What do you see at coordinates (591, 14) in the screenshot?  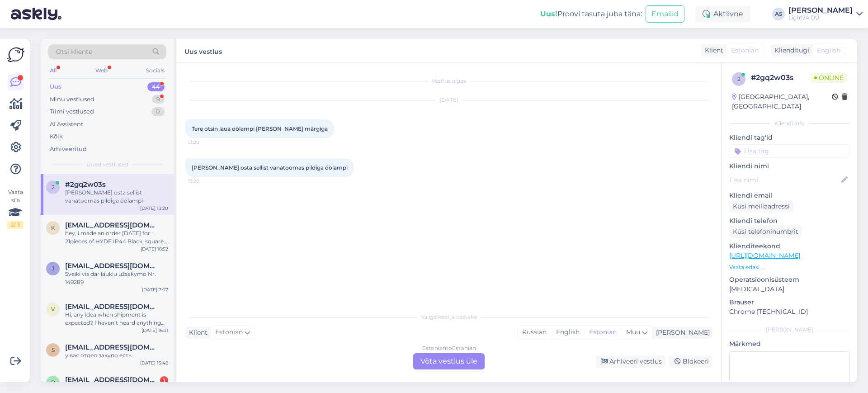 I see `div: Proovi tasuta juba täna:` at bounding box center [591, 14].